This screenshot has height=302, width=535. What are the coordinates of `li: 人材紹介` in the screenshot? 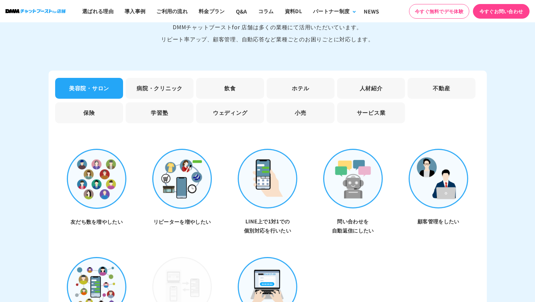 It's located at (371, 88).